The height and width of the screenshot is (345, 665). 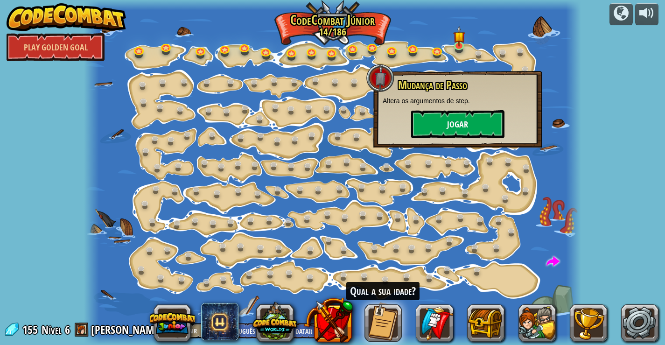 I want to click on div: Qual a sua idade?, so click(x=383, y=291).